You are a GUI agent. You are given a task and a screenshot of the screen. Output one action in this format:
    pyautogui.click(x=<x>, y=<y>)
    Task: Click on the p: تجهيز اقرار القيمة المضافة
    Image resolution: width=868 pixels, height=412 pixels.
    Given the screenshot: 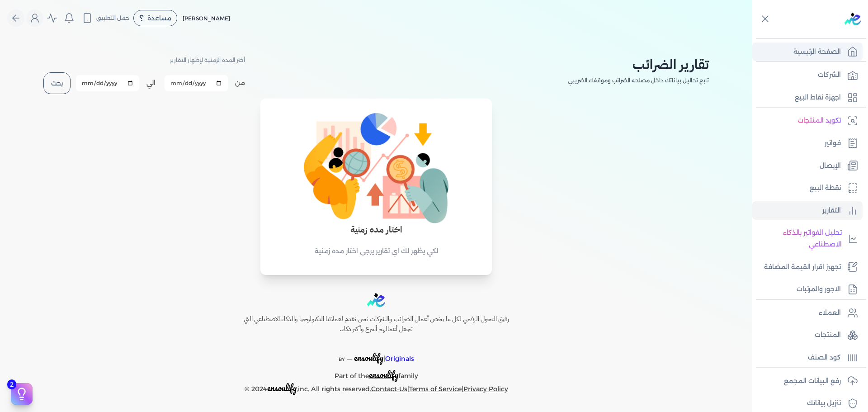 What is the action you would take?
    pyautogui.click(x=802, y=267)
    